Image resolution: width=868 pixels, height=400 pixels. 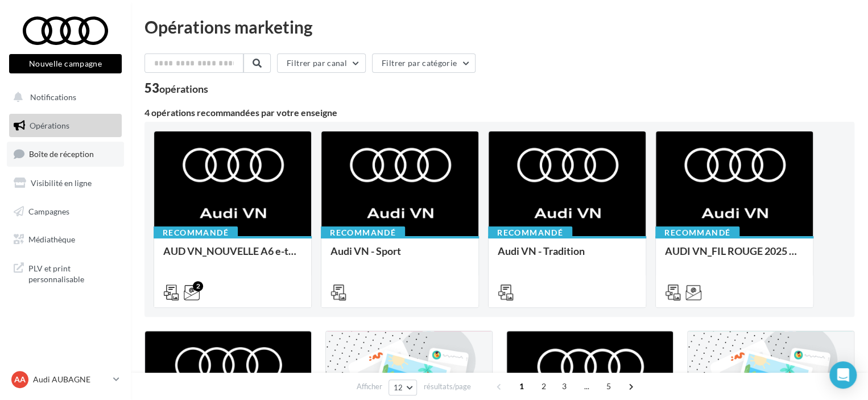 I want to click on div: Audi VN - Tradition, so click(x=567, y=256).